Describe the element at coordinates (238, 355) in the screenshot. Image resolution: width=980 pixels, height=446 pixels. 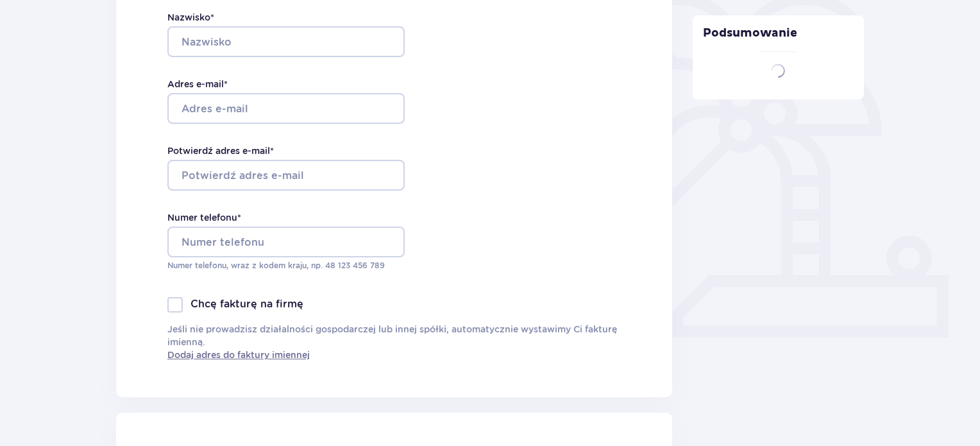
I see `a: Dodaj adres do faktury imiennej` at that location.